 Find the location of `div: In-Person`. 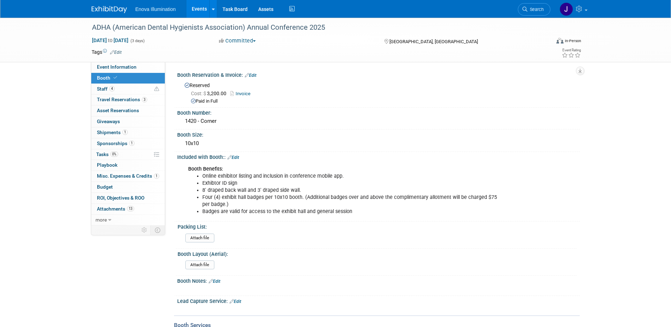

div: In-Person is located at coordinates (573, 41).